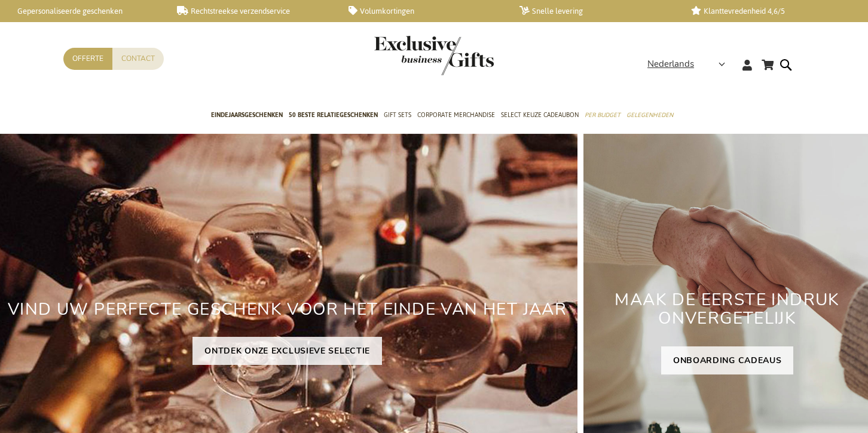 This screenshot has width=868, height=433. Describe the element at coordinates (540, 115) in the screenshot. I see `span: Select Keuze Cadeaubon` at that location.